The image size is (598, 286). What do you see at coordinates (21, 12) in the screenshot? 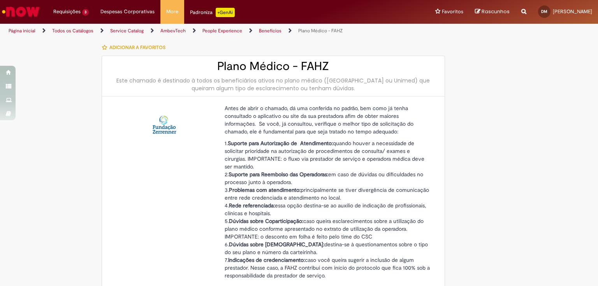
I see `img: ServiceNow` at bounding box center [21, 12].